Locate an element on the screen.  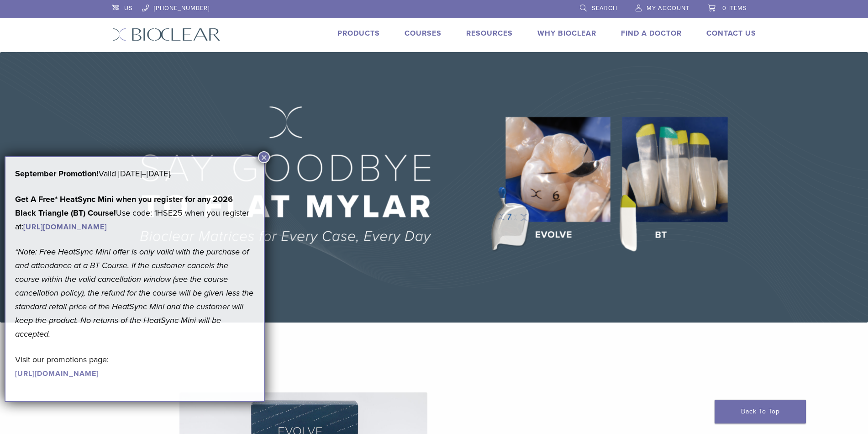
img: Bioclear is located at coordinates (166, 34).